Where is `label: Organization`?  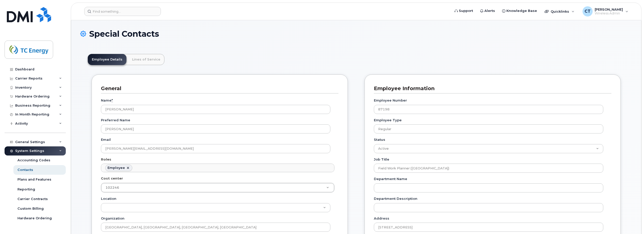 label: Organization is located at coordinates (113, 218).